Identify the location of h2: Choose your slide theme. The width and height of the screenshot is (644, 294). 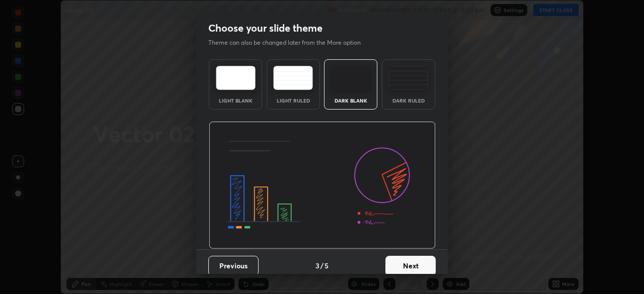
(265, 28).